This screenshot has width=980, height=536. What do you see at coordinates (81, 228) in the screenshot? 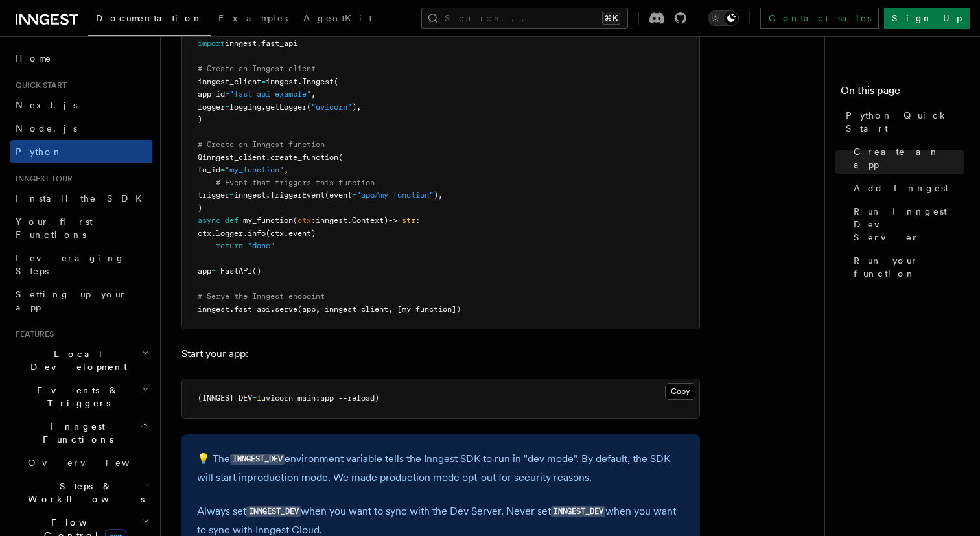
I see `a: Your first Functions` at bounding box center [81, 228].